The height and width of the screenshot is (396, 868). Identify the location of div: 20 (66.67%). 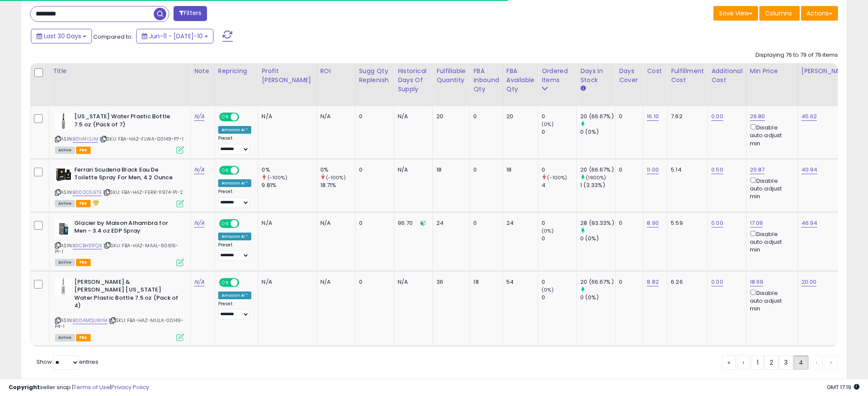
(598, 282).